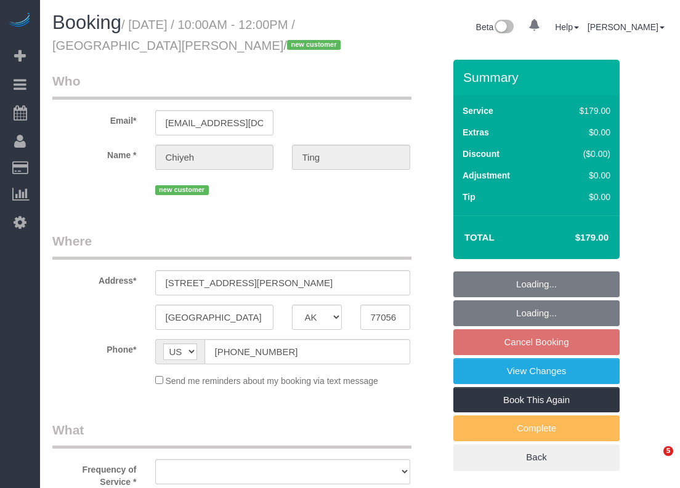  Describe the element at coordinates (537, 458) in the screenshot. I see `a: Back` at that location.